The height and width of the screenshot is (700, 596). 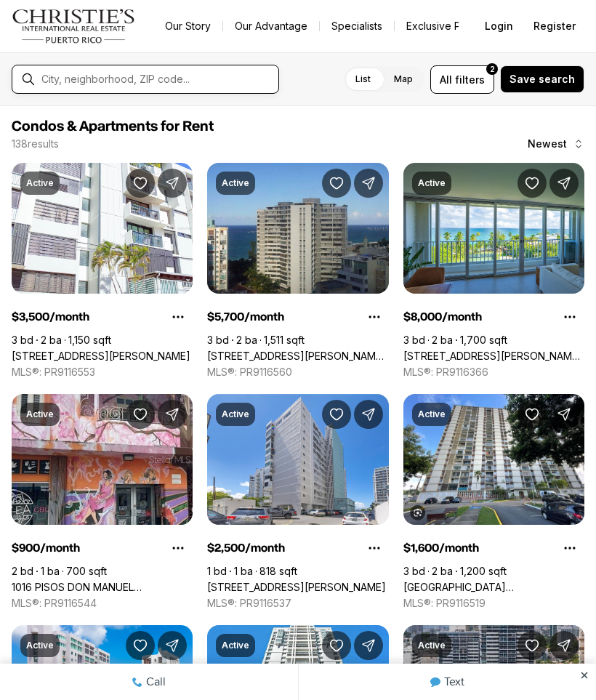 What do you see at coordinates (554, 26) in the screenshot?
I see `span: Register` at bounding box center [554, 26].